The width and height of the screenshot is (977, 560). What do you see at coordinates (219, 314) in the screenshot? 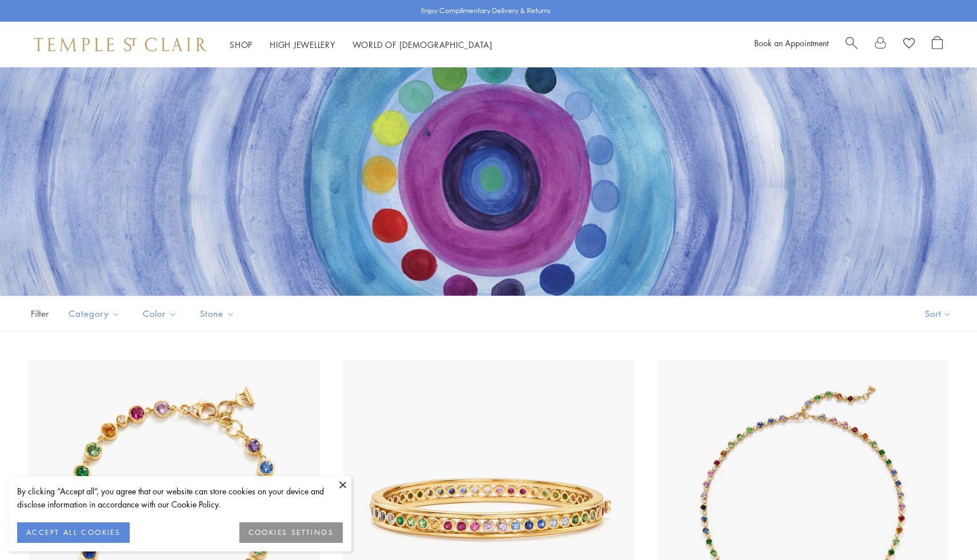
I see `span: Stone` at bounding box center [219, 314].